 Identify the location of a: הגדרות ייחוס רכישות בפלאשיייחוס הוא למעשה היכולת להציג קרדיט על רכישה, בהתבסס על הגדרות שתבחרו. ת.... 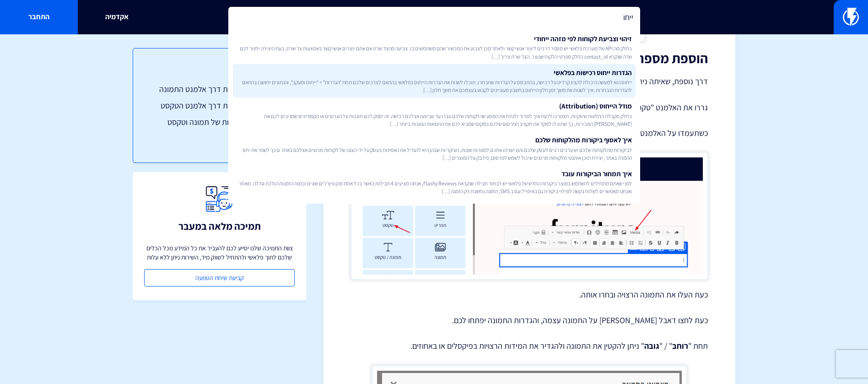
(434, 81).